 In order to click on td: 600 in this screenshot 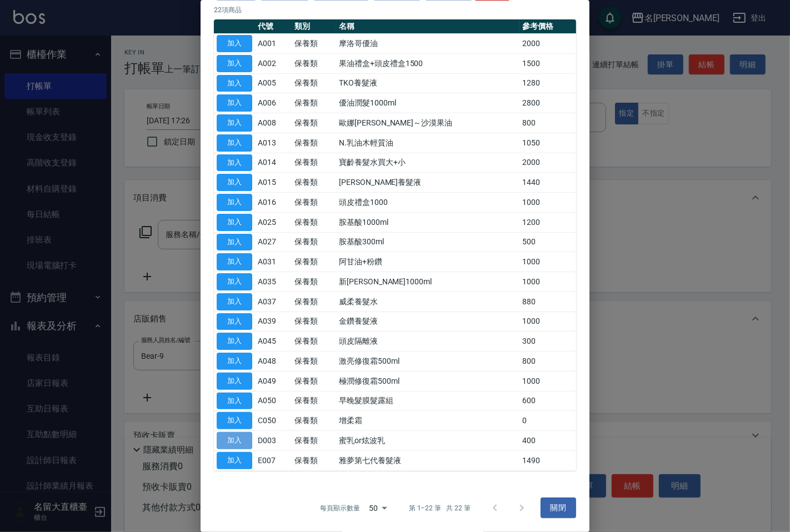, I will do `click(548, 401)`.